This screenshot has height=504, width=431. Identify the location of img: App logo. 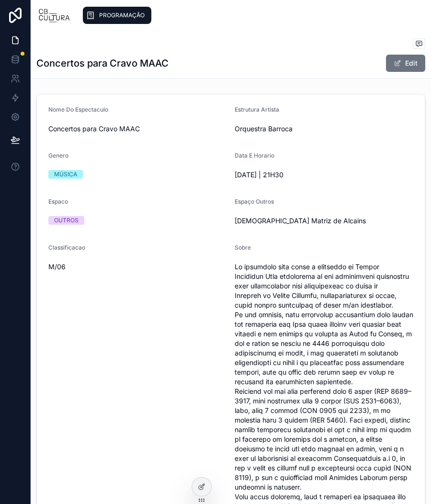
(54, 16).